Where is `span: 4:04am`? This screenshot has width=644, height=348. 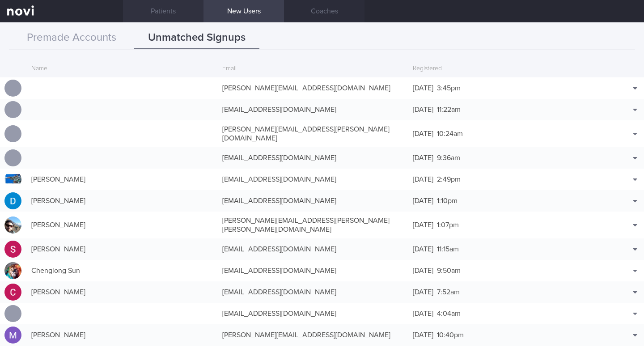 span: 4:04am is located at coordinates (449, 313).